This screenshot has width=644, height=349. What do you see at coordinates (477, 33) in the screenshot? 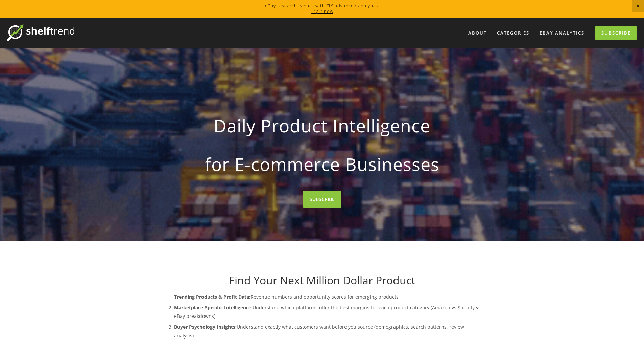
I see `a: About` at bounding box center [477, 33].